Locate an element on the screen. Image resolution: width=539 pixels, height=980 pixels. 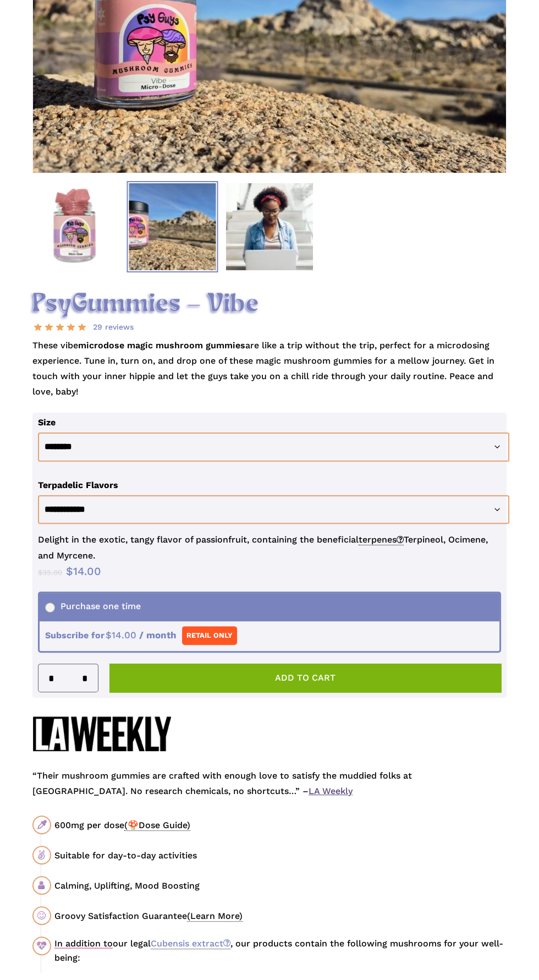
span: (🍄Dose Guide) is located at coordinates (157, 825).